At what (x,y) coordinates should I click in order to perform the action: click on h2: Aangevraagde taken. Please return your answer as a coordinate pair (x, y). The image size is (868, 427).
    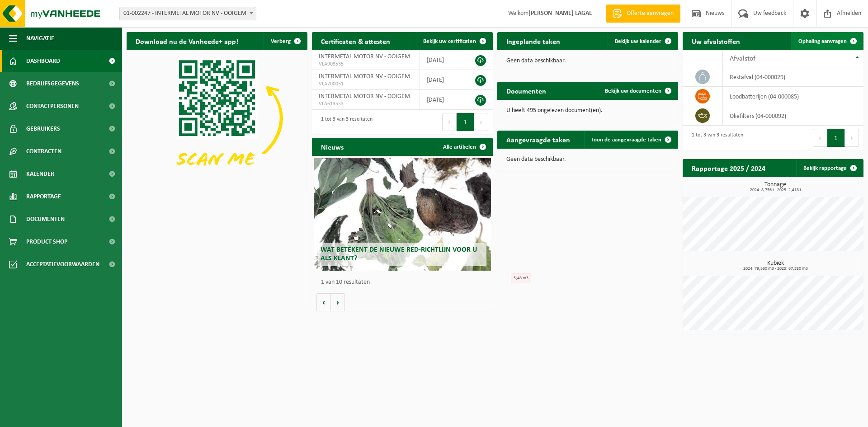
    Looking at the image, I should click on (538, 139).